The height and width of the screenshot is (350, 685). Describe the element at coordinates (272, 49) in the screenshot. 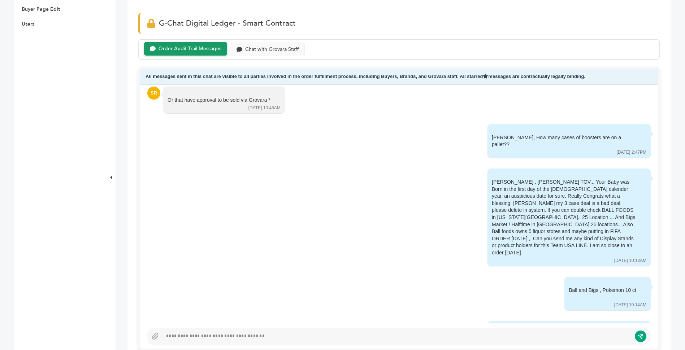

I see `div: Chat with Grovara Staff` at that location.